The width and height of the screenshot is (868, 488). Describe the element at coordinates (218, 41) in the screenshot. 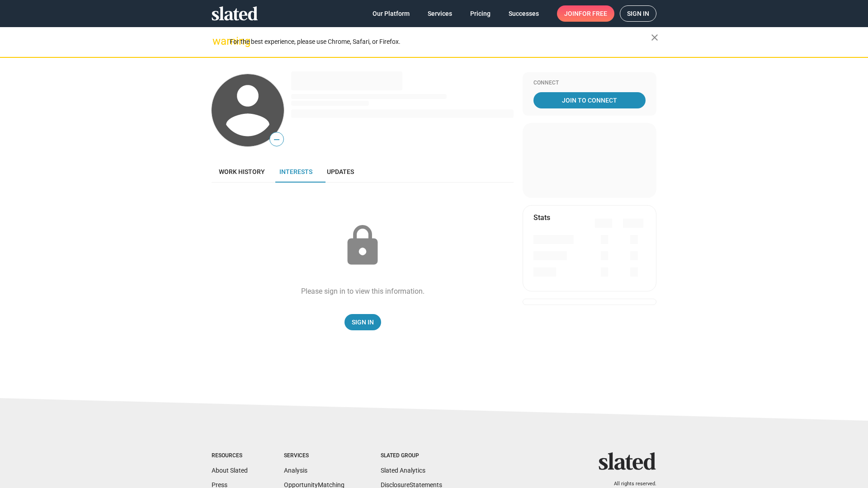

I see `mat-icon: warning` at that location.